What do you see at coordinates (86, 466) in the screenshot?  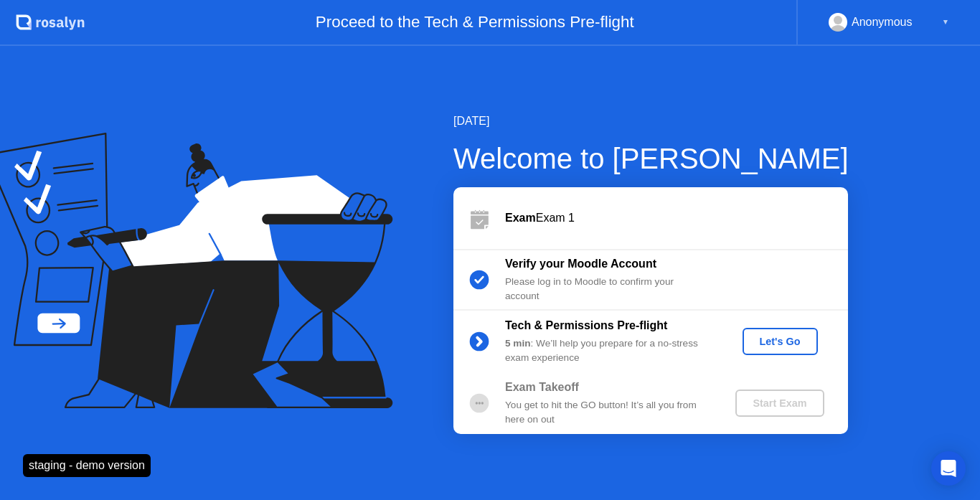 I see `div: staging - demo version` at bounding box center [86, 466].